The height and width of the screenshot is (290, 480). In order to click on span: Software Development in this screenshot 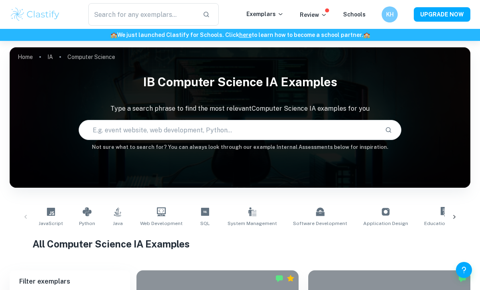, I will do `click(320, 224)`.